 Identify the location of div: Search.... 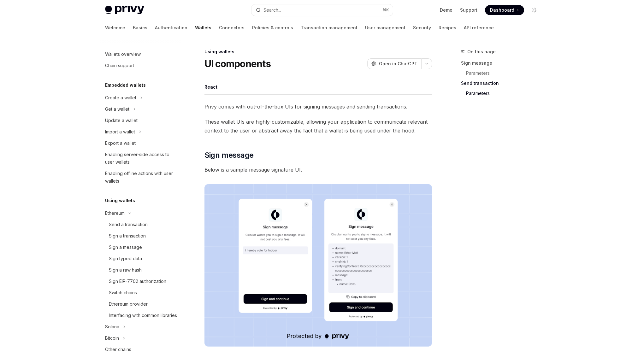
(272, 10).